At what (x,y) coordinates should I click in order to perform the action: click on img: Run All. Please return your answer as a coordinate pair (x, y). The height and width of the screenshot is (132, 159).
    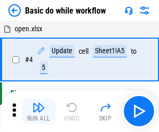
    Looking at the image, I should click on (39, 107).